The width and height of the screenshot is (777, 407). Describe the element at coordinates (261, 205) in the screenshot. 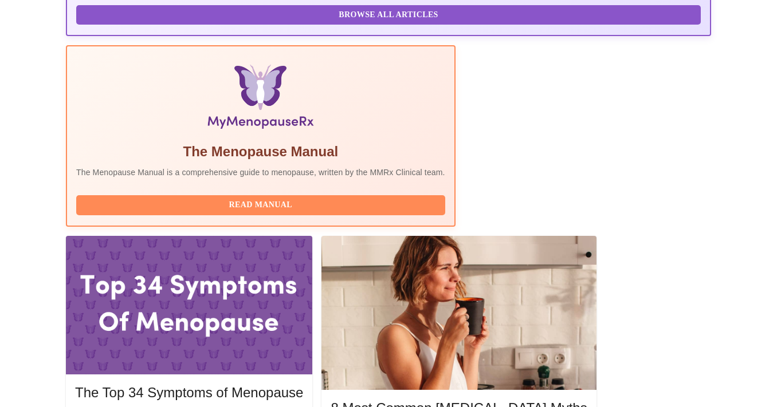

I see `span: Read Manual` at that location.